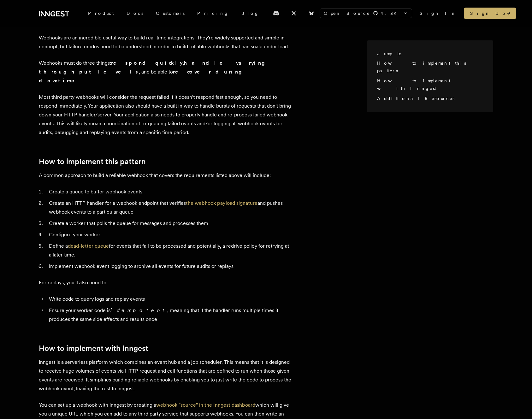 The image size is (532, 419). Describe the element at coordinates (169, 208) in the screenshot. I see `li: Create an HTTP handler for a webhook endpoint that verifies and pushes webhook events to a partic...` at that location.